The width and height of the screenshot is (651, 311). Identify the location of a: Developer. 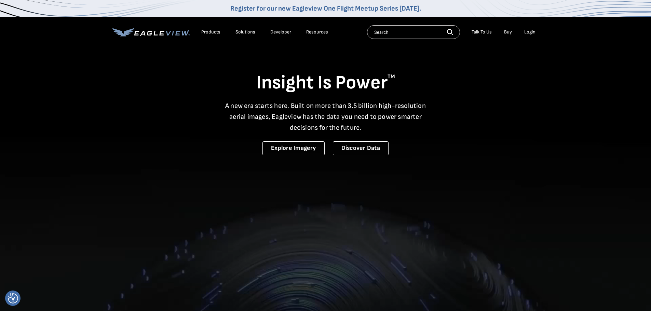
(280, 32).